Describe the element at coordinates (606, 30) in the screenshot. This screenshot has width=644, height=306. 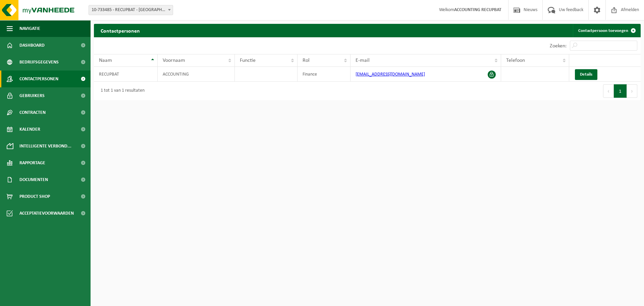
I see `a: Contactpersoon toevoegen` at that location.